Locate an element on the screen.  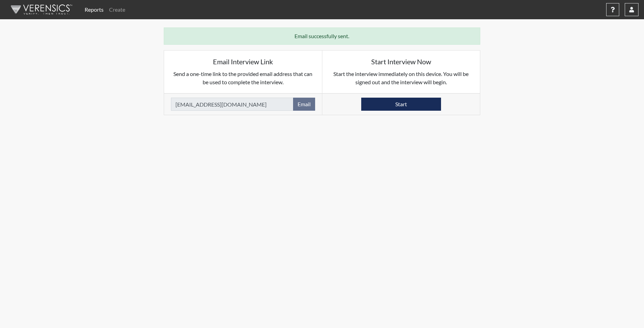
p: Start the interview immediately on this device. You will be signed out and the interview will begin. is located at coordinates (401, 78).